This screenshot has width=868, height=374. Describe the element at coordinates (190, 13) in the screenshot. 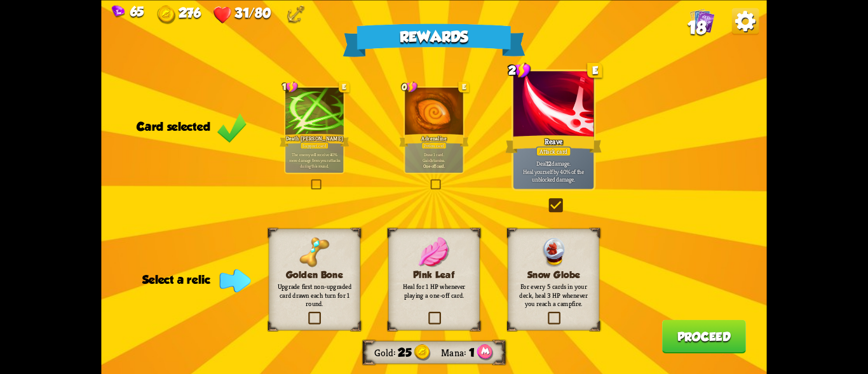

I see `span: 276` at that location.